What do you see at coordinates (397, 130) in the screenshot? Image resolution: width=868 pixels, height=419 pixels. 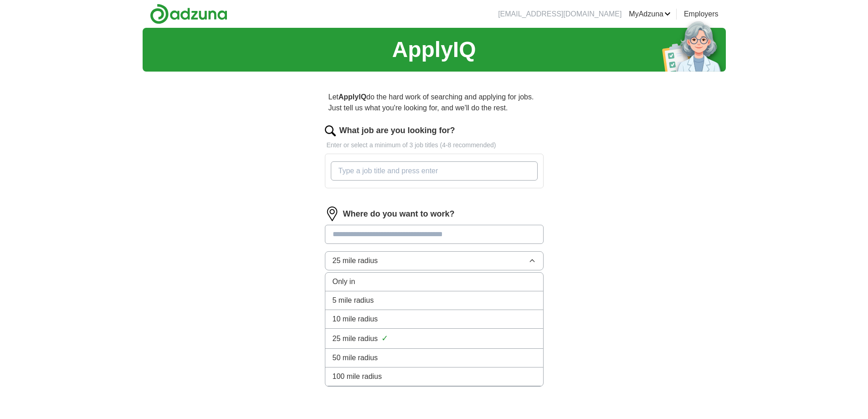 I see `label: What job are you looking for?` at bounding box center [397, 130].